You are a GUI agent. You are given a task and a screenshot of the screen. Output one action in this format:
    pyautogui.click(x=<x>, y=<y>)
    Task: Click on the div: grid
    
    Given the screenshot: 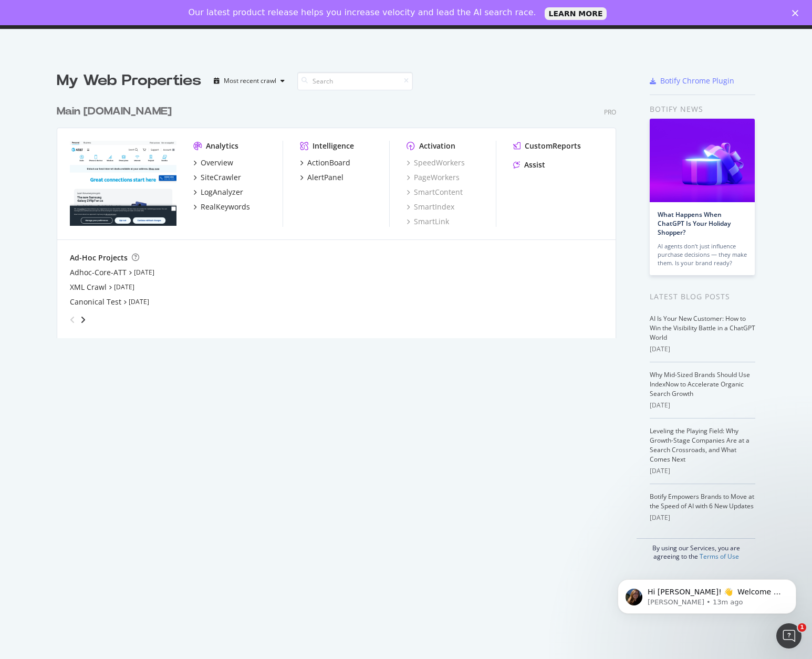 What is the action you would take?
    pyautogui.click(x=340, y=215)
    